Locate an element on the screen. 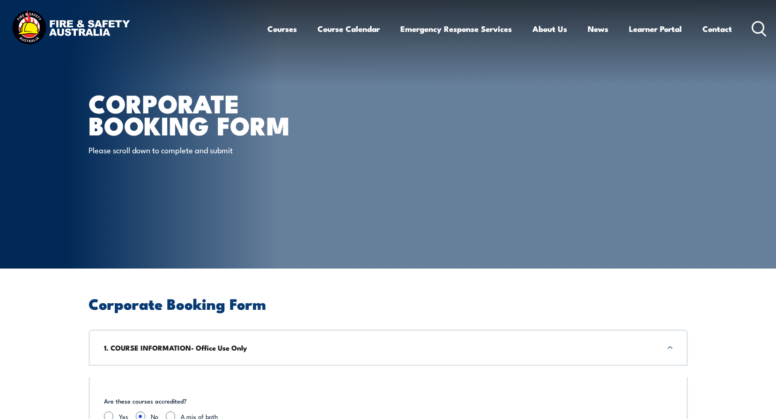 The image size is (776, 419). a: Emergency Response Services is located at coordinates (456, 29).